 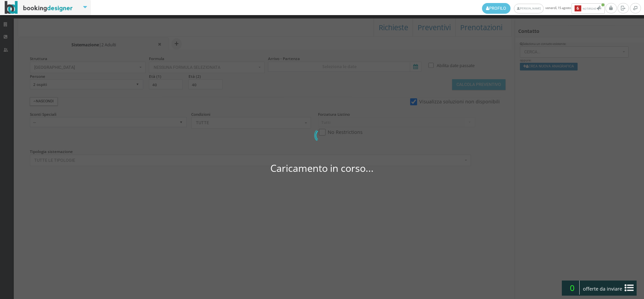 What do you see at coordinates (578, 9) in the screenshot?
I see `b: 6` at bounding box center [578, 9].